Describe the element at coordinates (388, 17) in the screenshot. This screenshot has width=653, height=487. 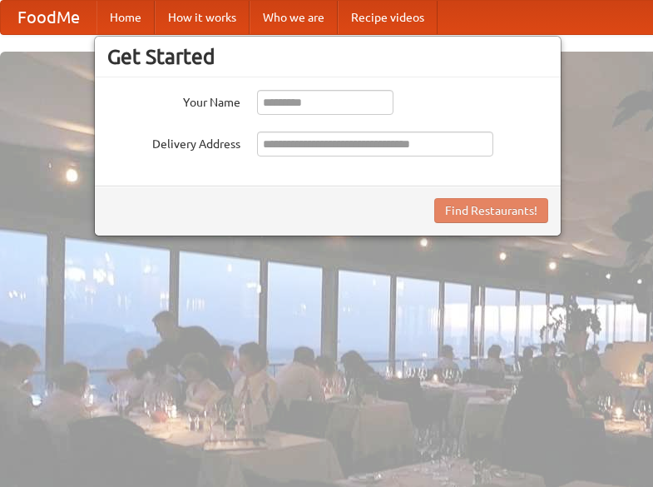
I see `a: Recipe videos` at that location.